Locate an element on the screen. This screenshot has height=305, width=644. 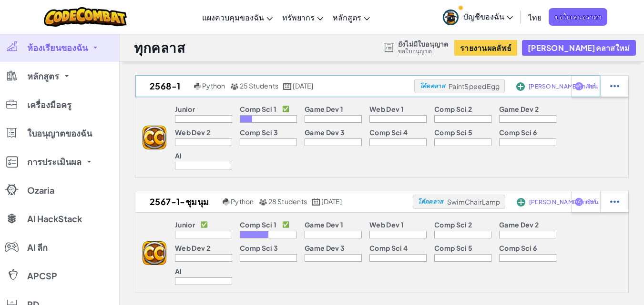
a: ไทย is located at coordinates (535, 17).